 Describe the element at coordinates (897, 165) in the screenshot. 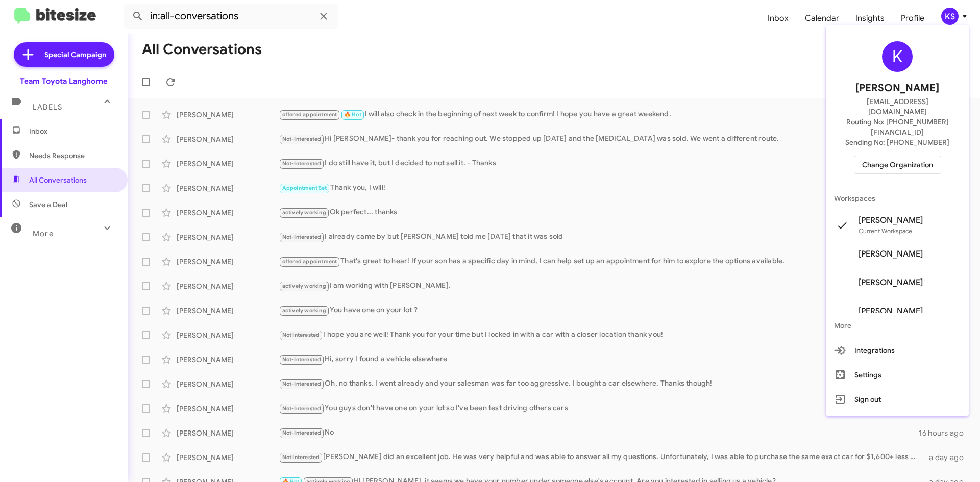

I see `button: Change Organization` at that location.